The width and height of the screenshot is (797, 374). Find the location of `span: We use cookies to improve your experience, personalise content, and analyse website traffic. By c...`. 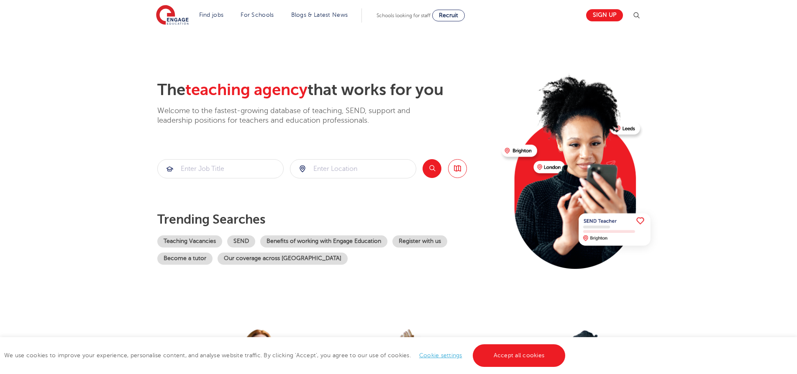

span: We use cookies to improve your experience, personalise content, and analyse website traffic. By c... is located at coordinates (286, 355).